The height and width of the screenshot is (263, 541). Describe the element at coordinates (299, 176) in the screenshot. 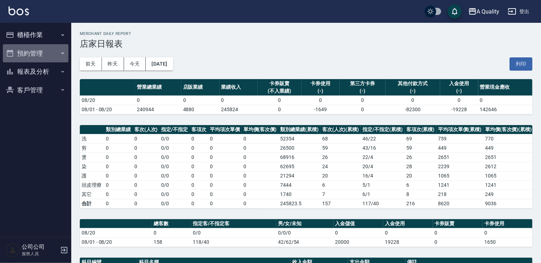

I see `td: 21294` at that location.